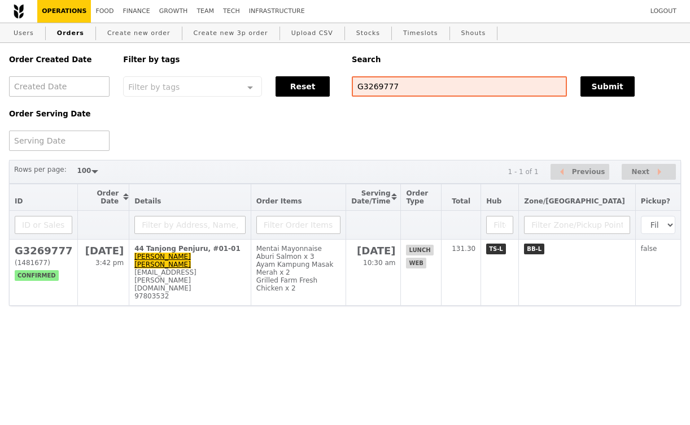 The width and height of the screenshot is (690, 425). What do you see at coordinates (464, 249) in the screenshot?
I see `span: 131.30` at bounding box center [464, 249].